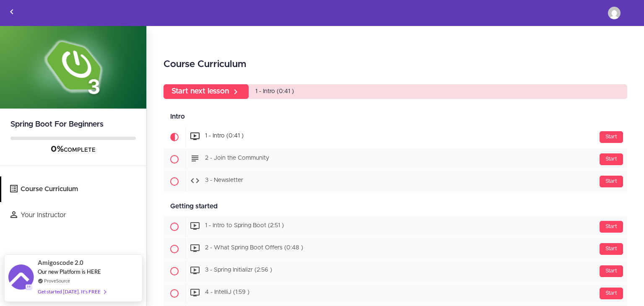 This screenshot has height=306, width=644. What do you see at coordinates (57, 149) in the screenshot?
I see `span: 0%` at bounding box center [57, 149].